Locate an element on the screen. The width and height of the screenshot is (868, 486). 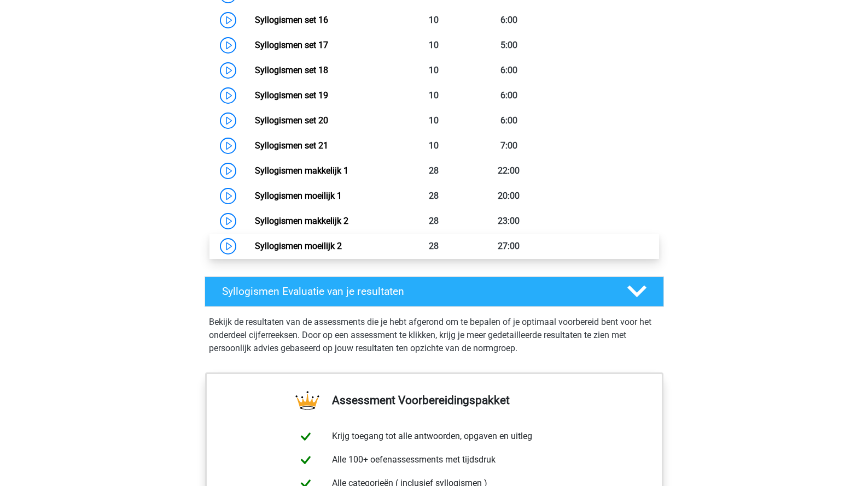
a: Syllogismen set 19 is located at coordinates (291, 95).